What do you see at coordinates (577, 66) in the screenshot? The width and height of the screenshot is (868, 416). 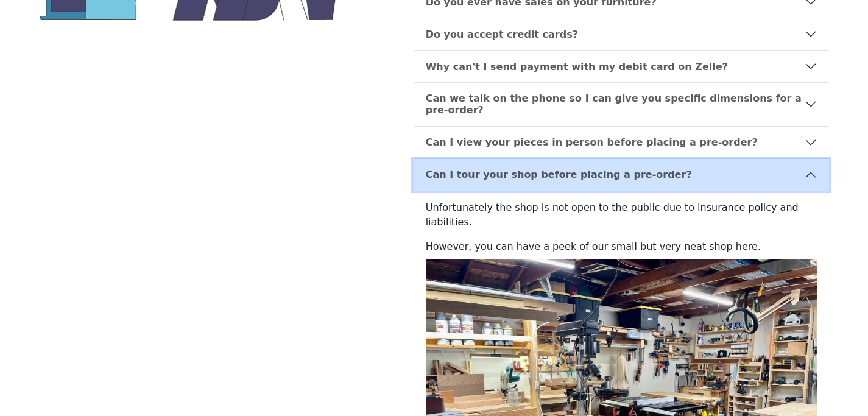 I see `b: Why can't I send payment with my debit card on Zelle?` at bounding box center [577, 66].